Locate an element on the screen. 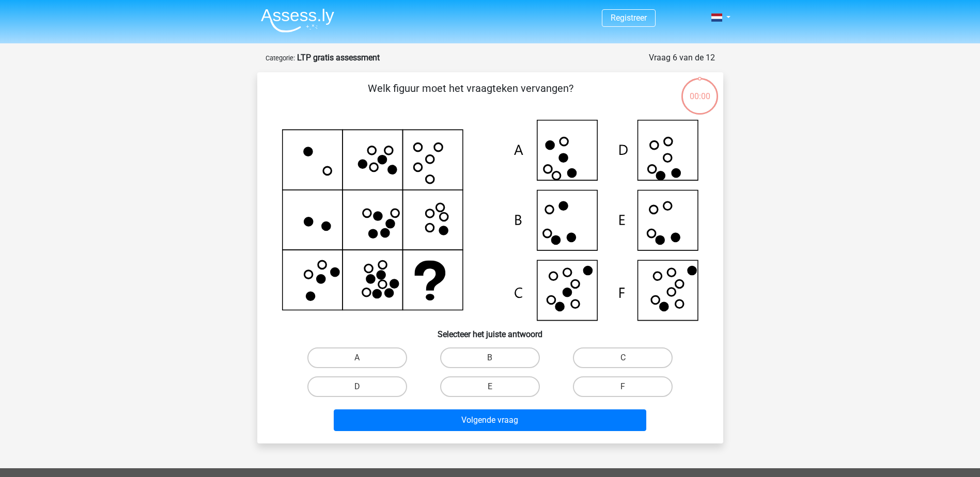 Image resolution: width=980 pixels, height=477 pixels. label: D is located at coordinates (357, 386).